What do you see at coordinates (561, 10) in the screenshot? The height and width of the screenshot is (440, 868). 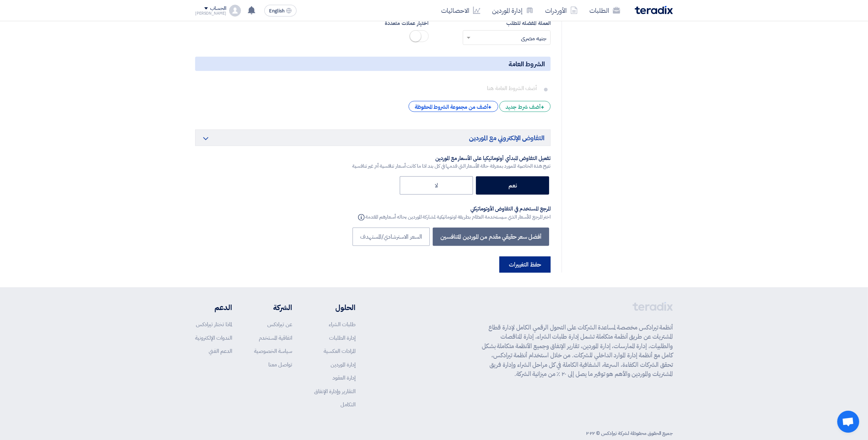 I see `a: الأوردرات` at bounding box center [561, 10].